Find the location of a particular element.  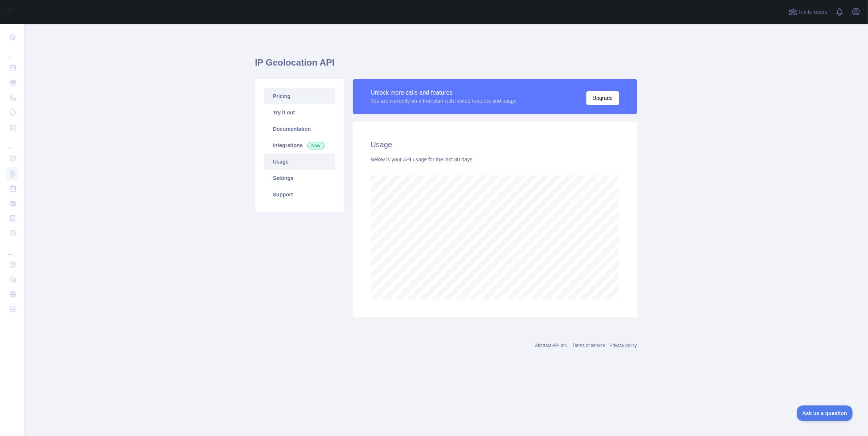

a: Abstract API Inc. is located at coordinates (551, 345).